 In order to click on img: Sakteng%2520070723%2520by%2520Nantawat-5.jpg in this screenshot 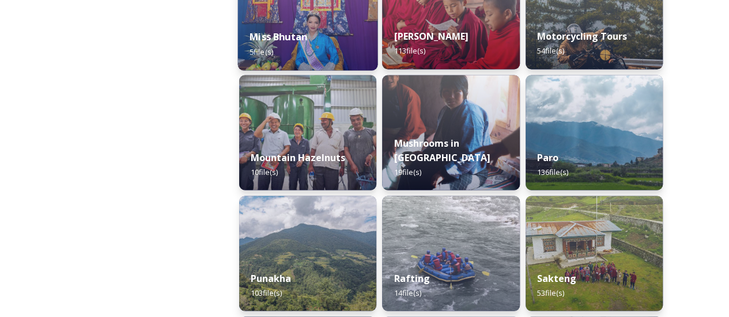, I will do `click(594, 253)`.